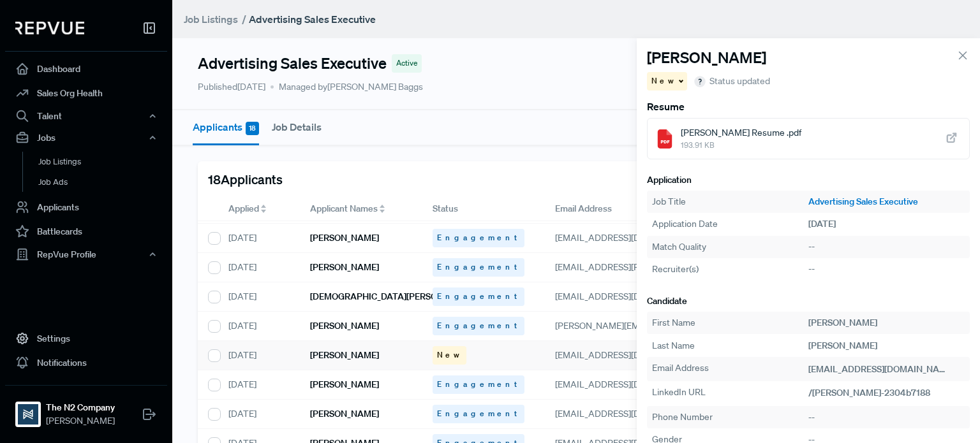 The image size is (980, 443). Describe the element at coordinates (729, 393) in the screenshot. I see `div: LinkedIn URL` at that location.